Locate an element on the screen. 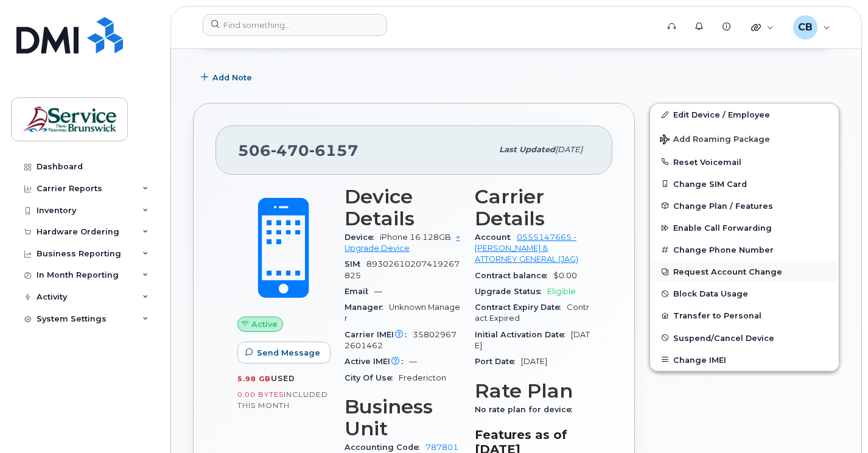 The image size is (868, 453). button: Change Phone Number is located at coordinates (745, 250).